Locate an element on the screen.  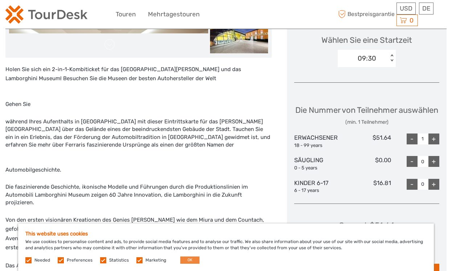
a: Mehrtagestouren is located at coordinates (174, 14).